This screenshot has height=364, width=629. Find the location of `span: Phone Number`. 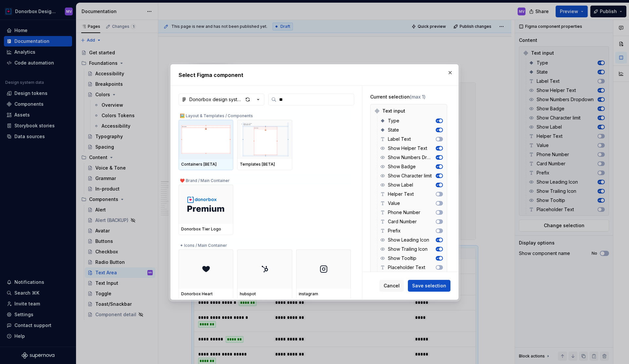

span: Phone Number is located at coordinates (404, 212).